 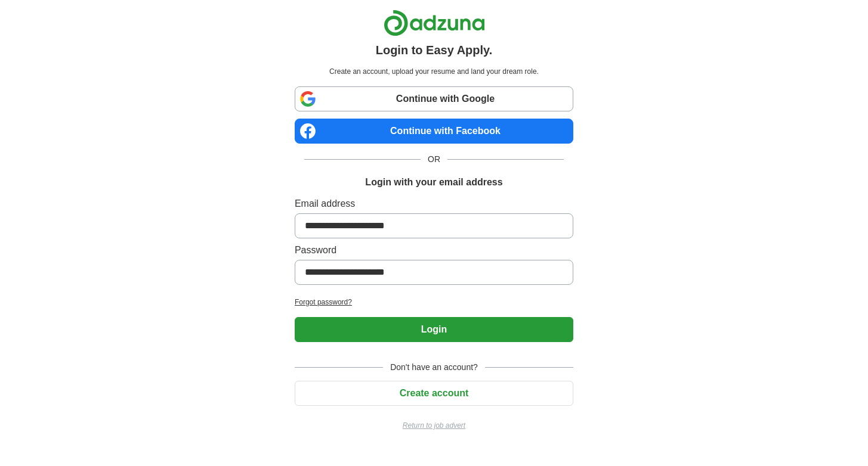 I want to click on h1: Login with your email address, so click(x=433, y=182).